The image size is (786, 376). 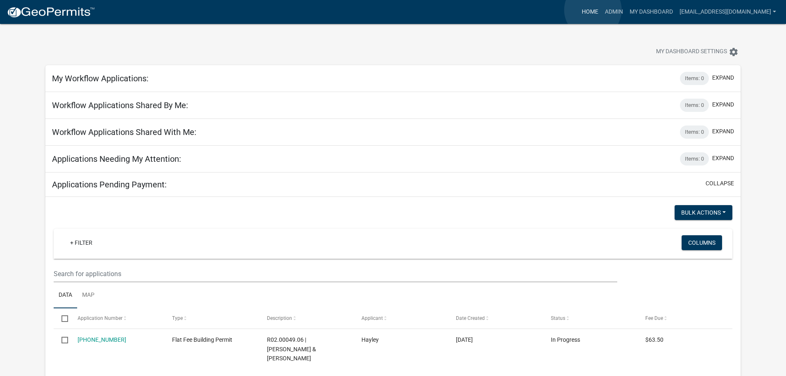 What do you see at coordinates (100, 318) in the screenshot?
I see `span: Application Number` at bounding box center [100, 318].